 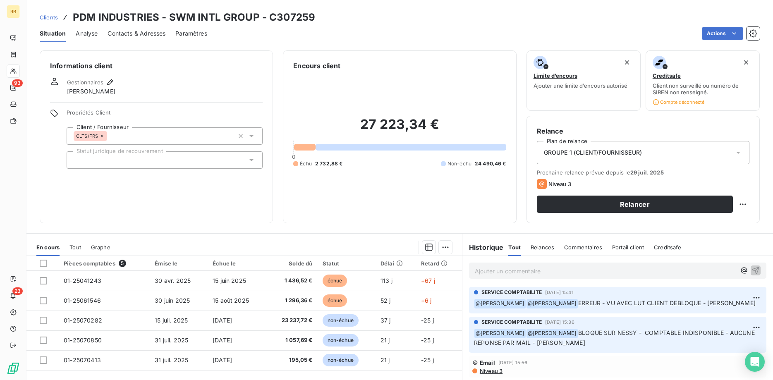 I want to click on span: En cours, so click(x=48, y=247).